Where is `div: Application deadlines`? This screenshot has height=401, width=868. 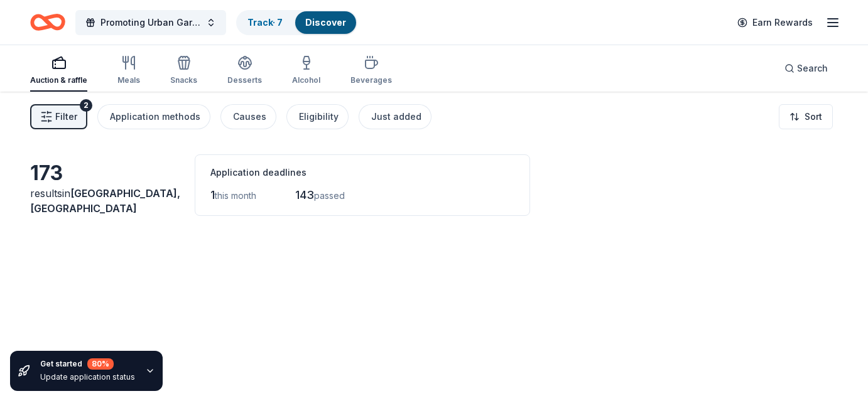
div: Application deadlines is located at coordinates (362, 173).